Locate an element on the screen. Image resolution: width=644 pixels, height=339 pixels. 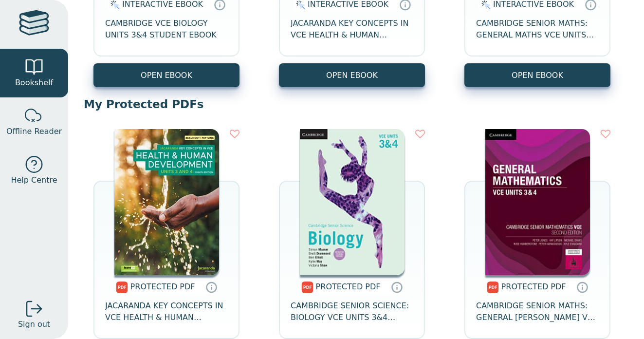
p: My Protected PDFs is located at coordinates (356, 104).